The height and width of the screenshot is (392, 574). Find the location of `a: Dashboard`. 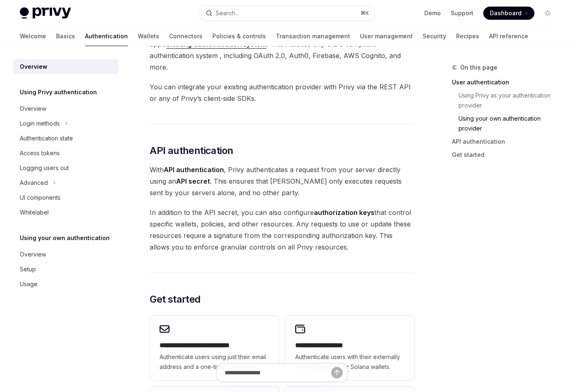

a: Dashboard is located at coordinates (509, 13).